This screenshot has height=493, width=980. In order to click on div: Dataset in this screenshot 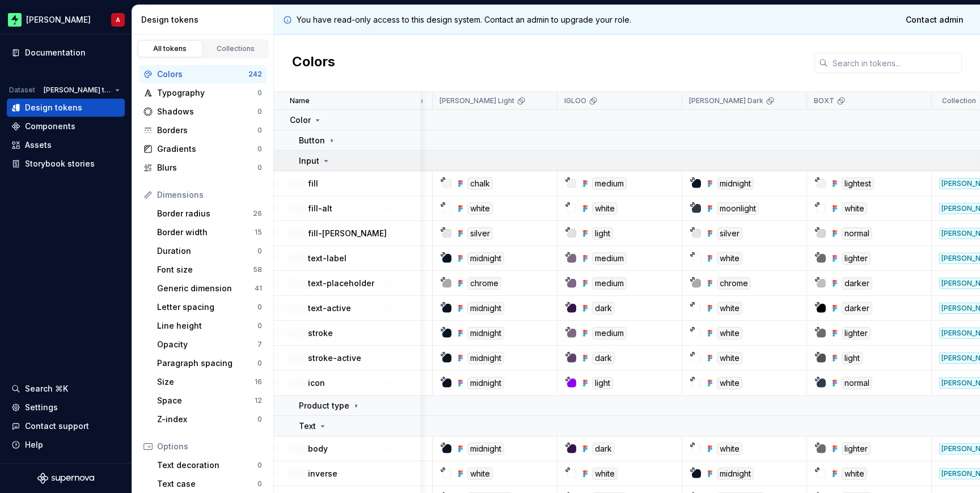, I will do `click(22, 90)`.